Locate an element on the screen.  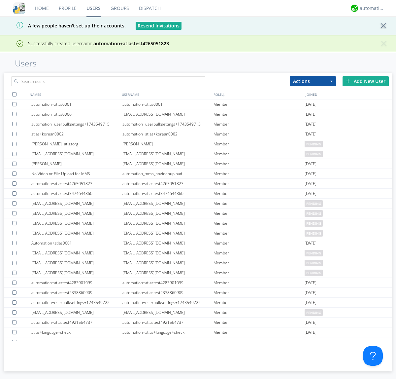
img: plus.svg is located at coordinates (348, 81).